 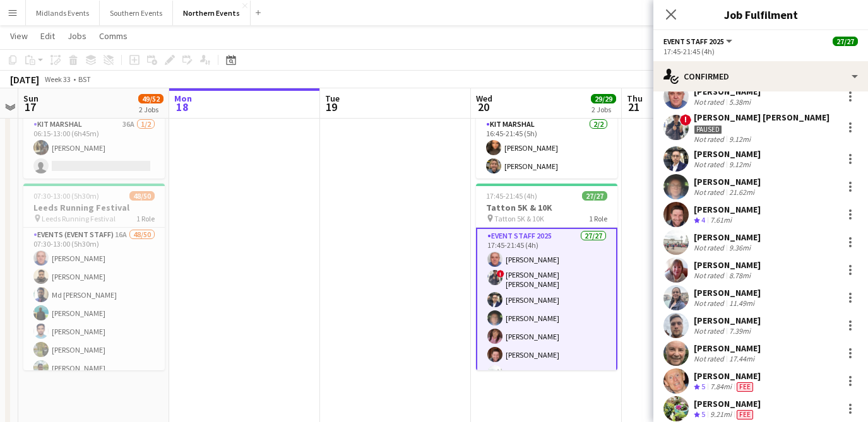 I want to click on div: 7.61mi, so click(x=721, y=220).